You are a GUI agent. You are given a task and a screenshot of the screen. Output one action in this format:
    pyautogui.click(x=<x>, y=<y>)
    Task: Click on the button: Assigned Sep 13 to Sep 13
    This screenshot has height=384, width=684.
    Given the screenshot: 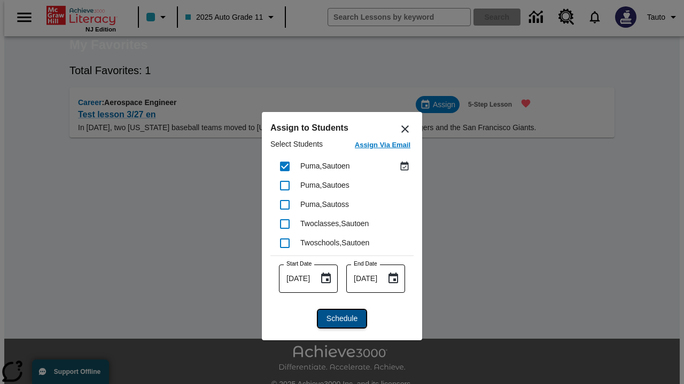 What is the action you would take?
    pyautogui.click(x=404, y=167)
    